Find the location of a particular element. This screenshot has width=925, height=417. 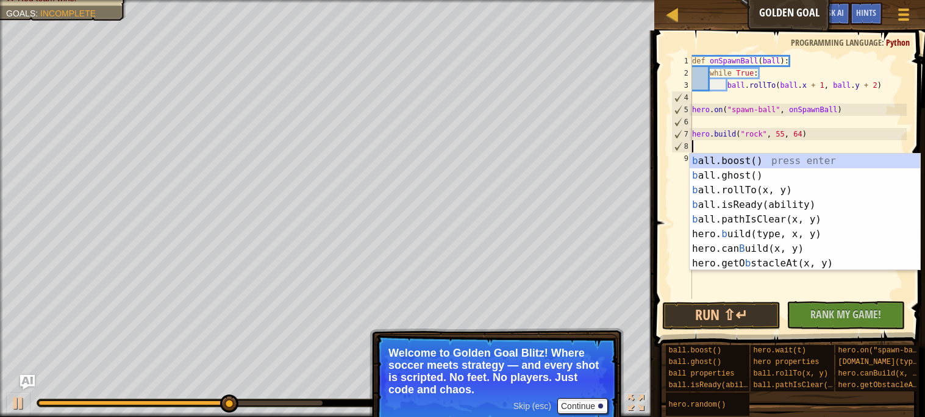

span: Rank My Game! is located at coordinates (846, 314).